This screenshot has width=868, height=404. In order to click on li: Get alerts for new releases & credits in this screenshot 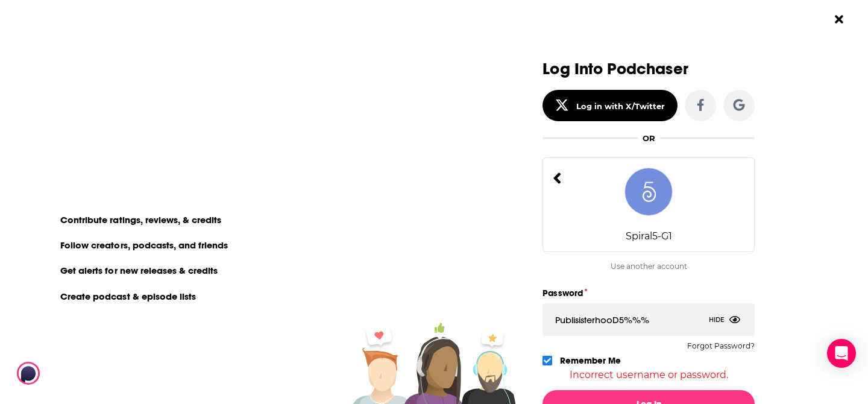, I will do `click(139, 271)`.